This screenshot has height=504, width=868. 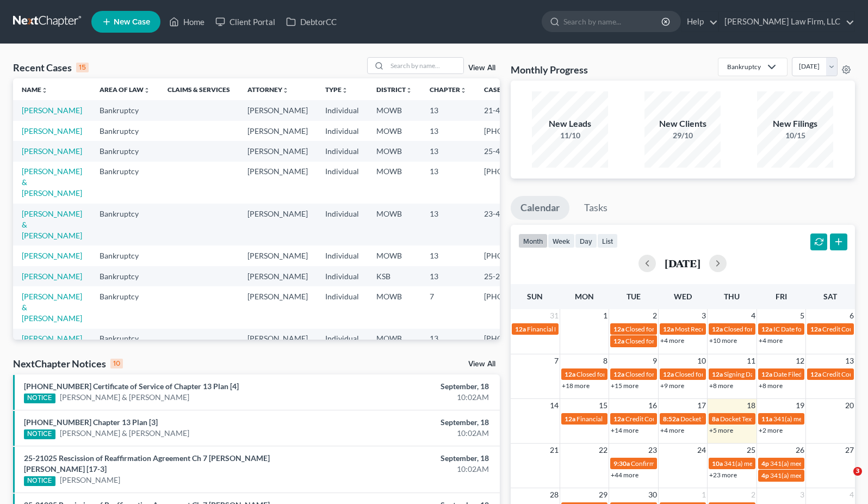 I want to click on span: 12, so click(x=800, y=361).